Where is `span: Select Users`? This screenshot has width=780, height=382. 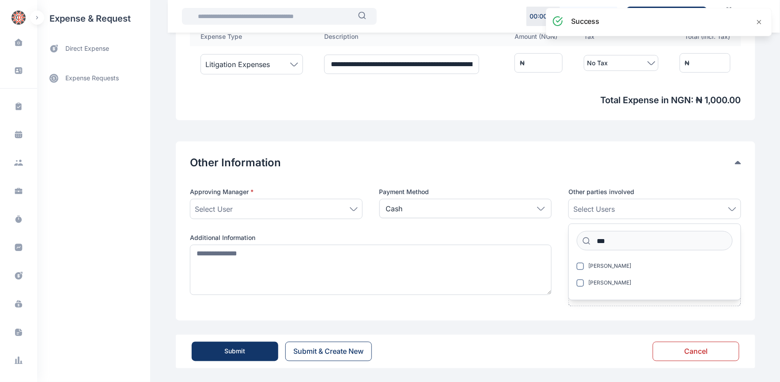
span: Select Users is located at coordinates (594, 209).